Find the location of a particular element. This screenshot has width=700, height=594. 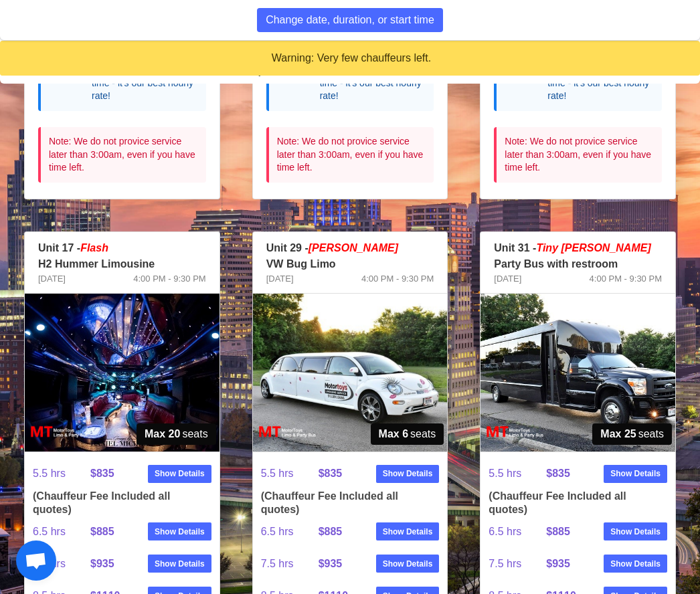

p: Unit 29 - is located at coordinates (350, 248).